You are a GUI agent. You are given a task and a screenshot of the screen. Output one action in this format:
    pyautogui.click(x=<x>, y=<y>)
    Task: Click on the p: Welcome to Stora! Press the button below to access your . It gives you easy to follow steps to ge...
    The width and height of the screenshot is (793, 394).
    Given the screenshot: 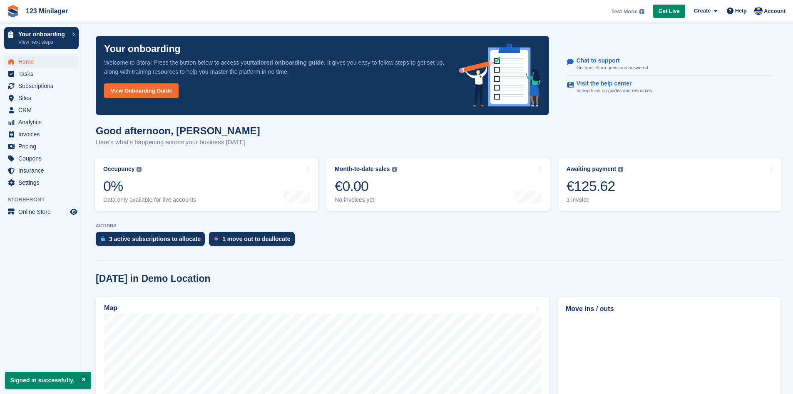 What is the action you would take?
    pyautogui.click(x=275, y=67)
    